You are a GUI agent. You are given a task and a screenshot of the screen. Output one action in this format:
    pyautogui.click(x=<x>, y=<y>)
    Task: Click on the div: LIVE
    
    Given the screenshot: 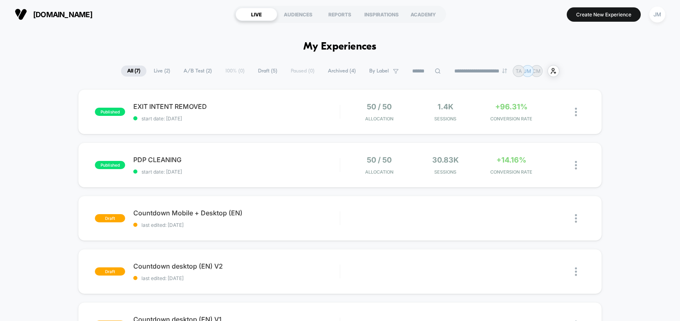 What is the action you would take?
    pyautogui.click(x=256, y=14)
    